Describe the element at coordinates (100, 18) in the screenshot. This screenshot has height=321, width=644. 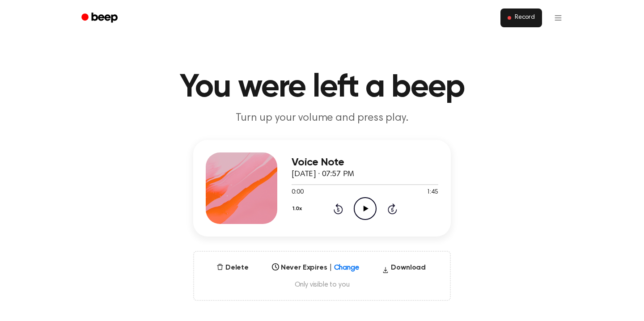
I see `a: Beep` at that location.